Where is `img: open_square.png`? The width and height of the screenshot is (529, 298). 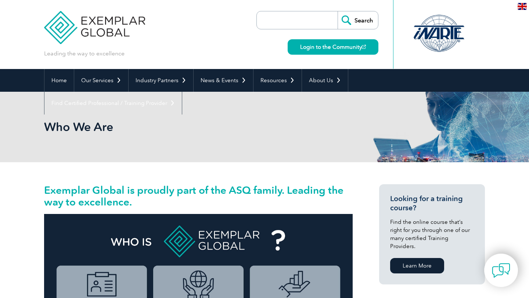
img: open_square.png is located at coordinates (364, 47).